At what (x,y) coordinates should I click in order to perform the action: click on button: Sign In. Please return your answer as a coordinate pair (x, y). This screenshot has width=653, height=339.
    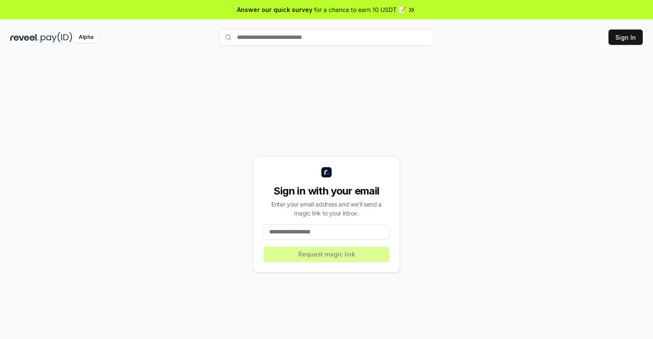
    Looking at the image, I should click on (626, 37).